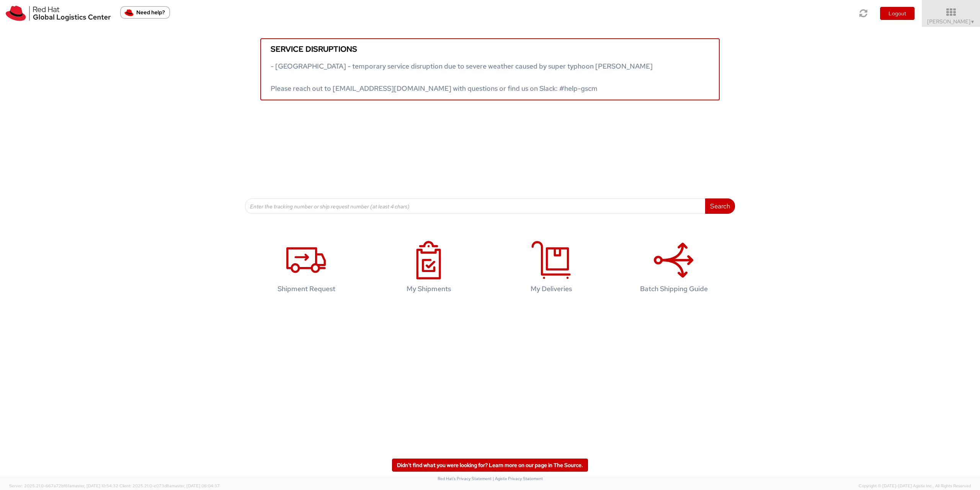 This screenshot has width=980, height=490. Describe the element at coordinates (674, 289) in the screenshot. I see `h4: Batch Shipping Guide` at that location.